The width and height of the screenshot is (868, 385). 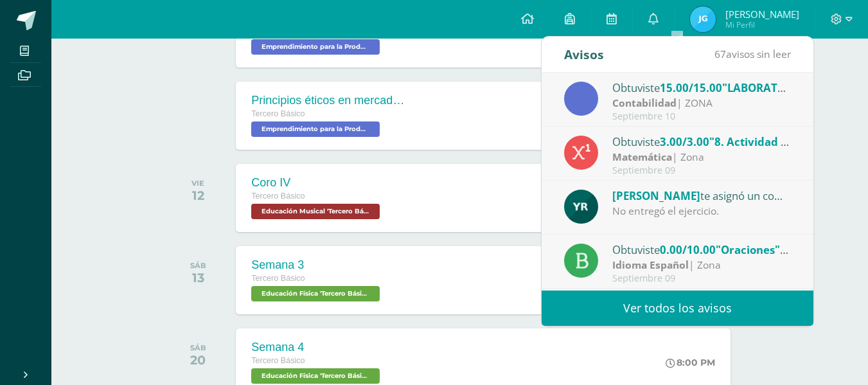 What do you see at coordinates (702, 211) in the screenshot?
I see `div: No entregó el ejercicio.` at bounding box center [702, 211].